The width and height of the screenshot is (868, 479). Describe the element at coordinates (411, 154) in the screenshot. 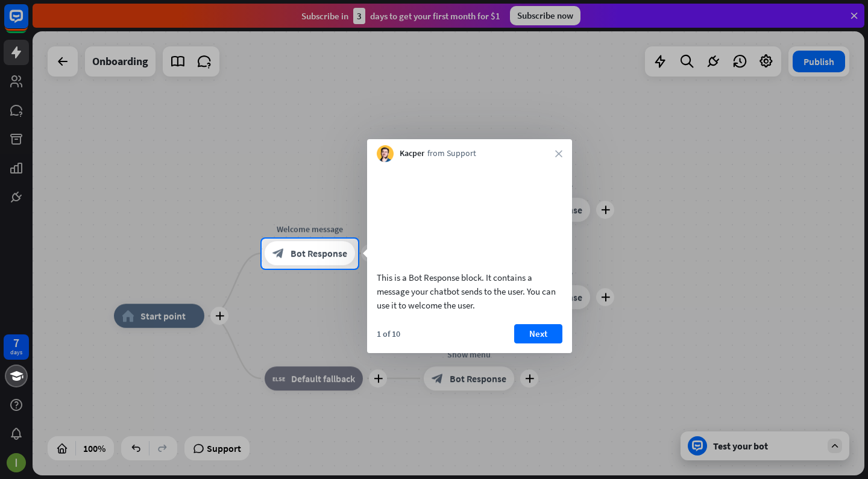

I see `span: Kacper` at that location.